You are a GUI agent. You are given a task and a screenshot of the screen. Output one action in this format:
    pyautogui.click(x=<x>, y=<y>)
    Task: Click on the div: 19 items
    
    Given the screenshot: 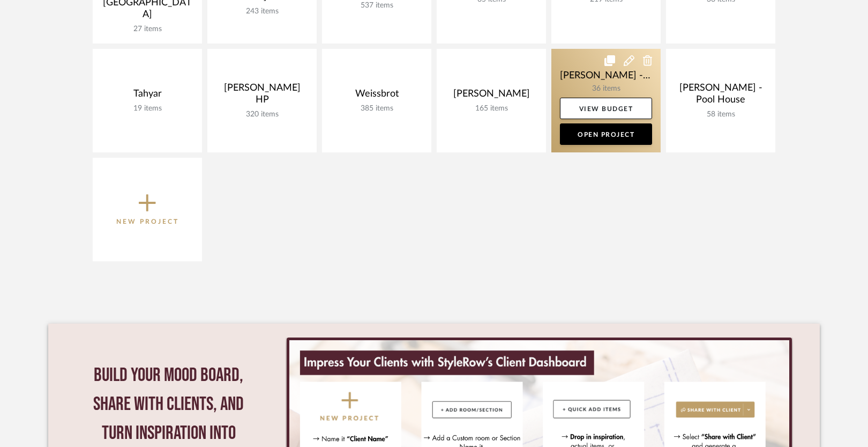 What is the action you would take?
    pyautogui.click(x=147, y=108)
    